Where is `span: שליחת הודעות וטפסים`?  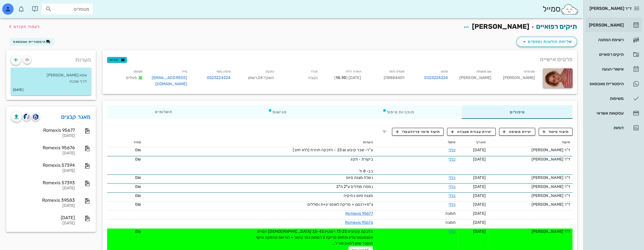
span: שליחת הודעות וטפסים is located at coordinates (546, 42).